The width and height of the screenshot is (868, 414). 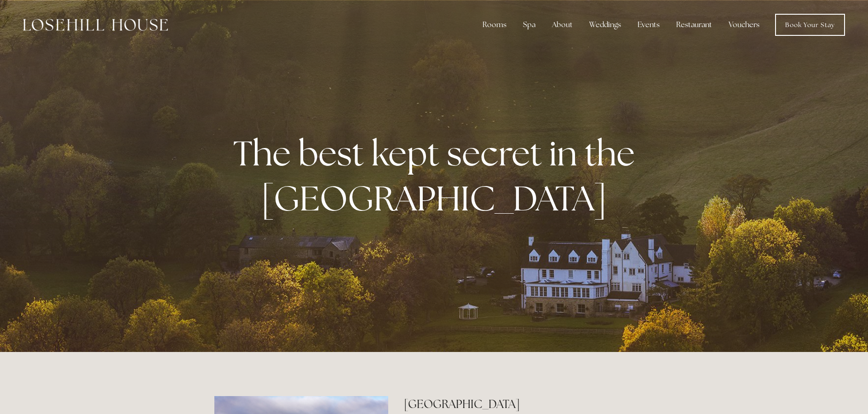 What do you see at coordinates (744, 25) in the screenshot?
I see `a: Vouchers` at bounding box center [744, 25].